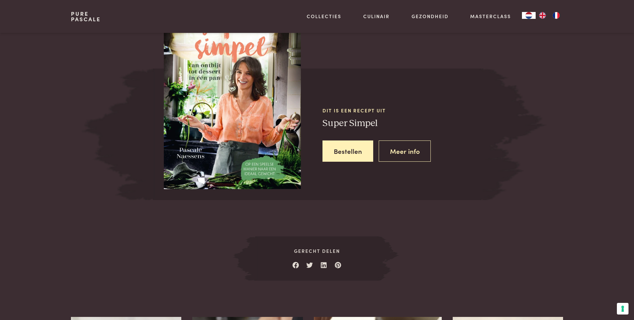 Image resolution: width=634 pixels, height=320 pixels. I want to click on button: Uw voorkeuren voor toestemming voor trackingtechnologieën, so click(623, 309).